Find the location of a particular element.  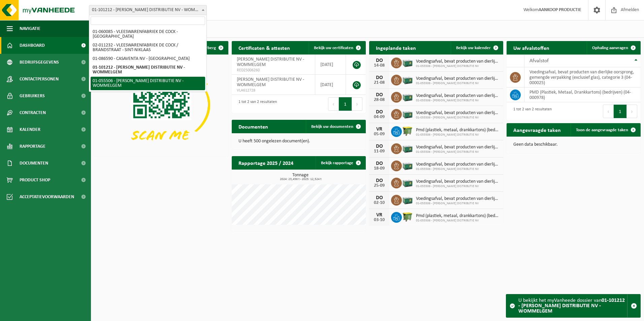

span: VLA612728 is located at coordinates (273, 90).